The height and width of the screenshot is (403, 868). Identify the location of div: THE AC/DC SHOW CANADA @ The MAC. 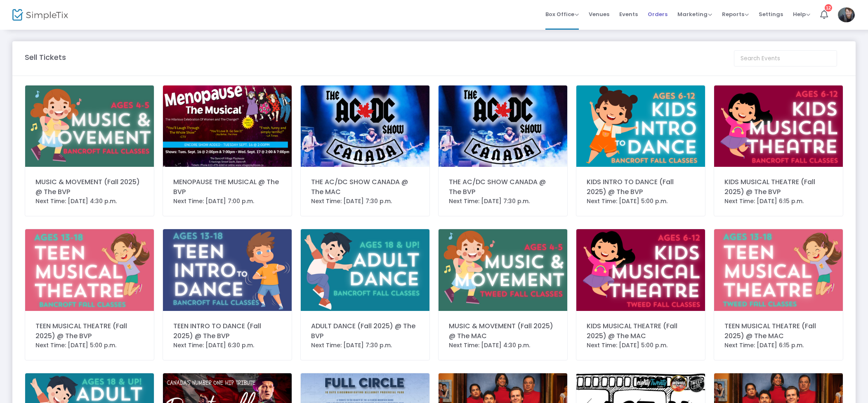
(365, 187).